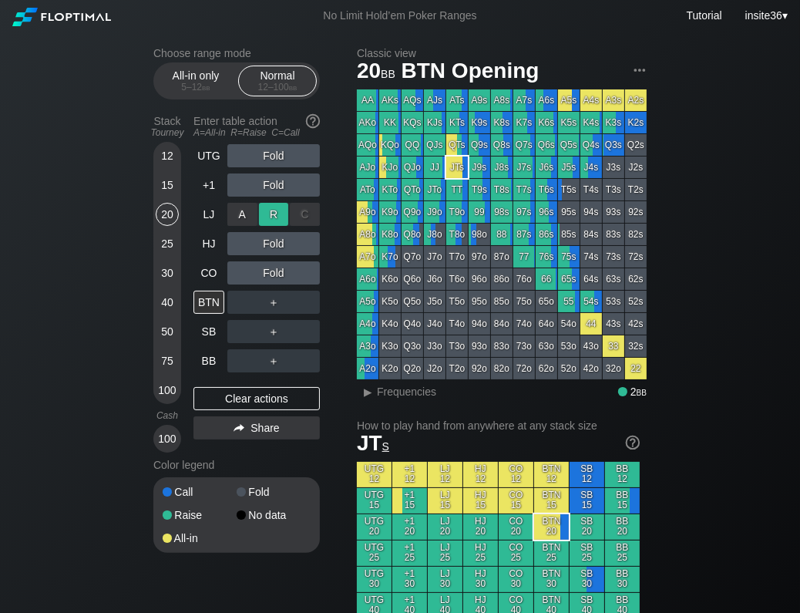 Image resolution: width=800 pixels, height=613 pixels. What do you see at coordinates (196, 81) in the screenshot?
I see `div: All-in only` at bounding box center [196, 81].